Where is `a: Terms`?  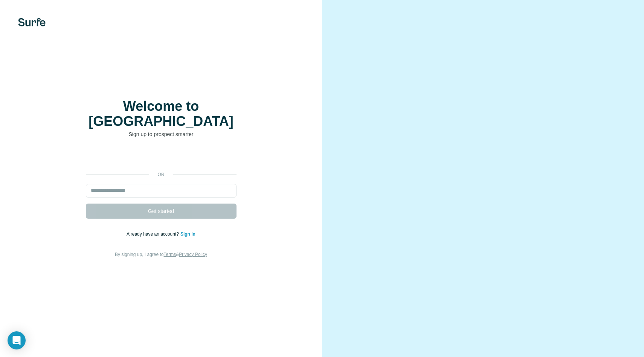 a: Terms is located at coordinates (170, 254).